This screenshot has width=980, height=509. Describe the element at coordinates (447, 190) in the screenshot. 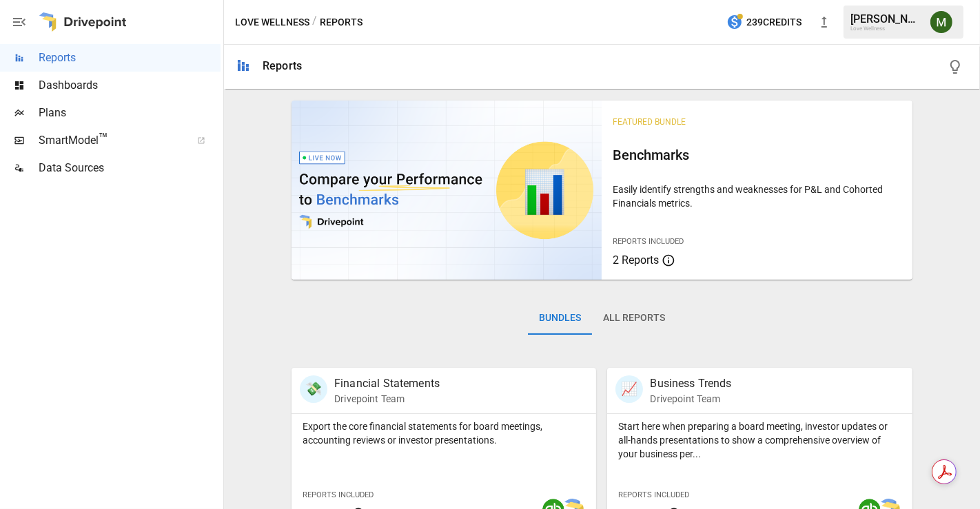

I see `img: video thumbnail` at that location.